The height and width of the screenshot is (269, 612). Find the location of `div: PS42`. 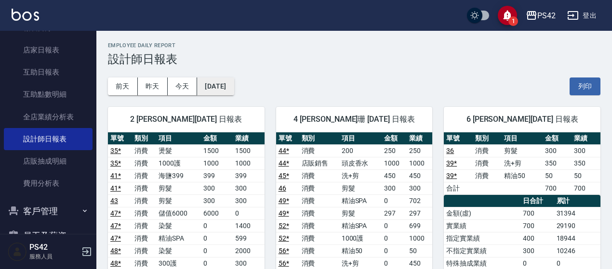

div: PS42 is located at coordinates (546, 15).